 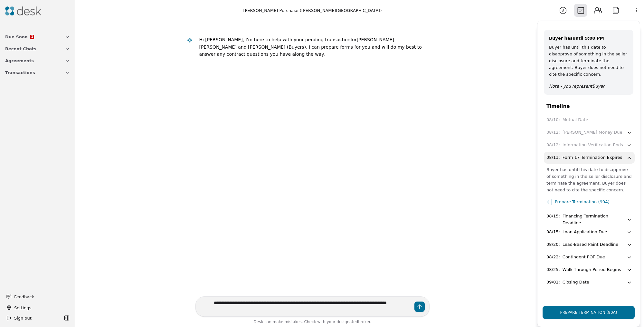 What do you see at coordinates (419, 307) in the screenshot?
I see `button: Send message` at bounding box center [419, 307].